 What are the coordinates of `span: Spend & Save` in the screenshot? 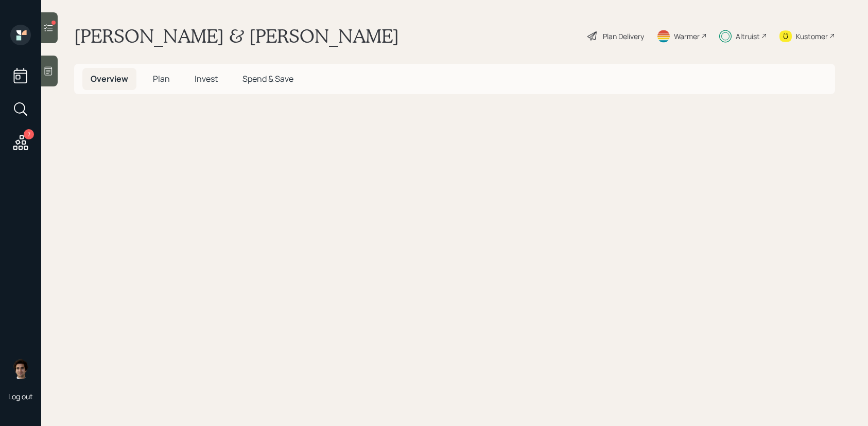 It's located at (268, 79).